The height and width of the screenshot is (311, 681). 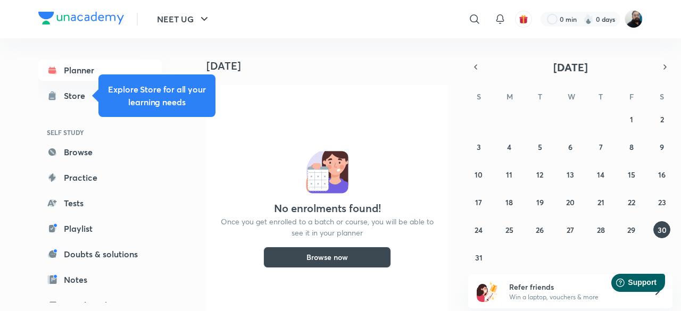 What do you see at coordinates (509, 174) in the screenshot?
I see `abbr: August 11, 2025` at bounding box center [509, 174].